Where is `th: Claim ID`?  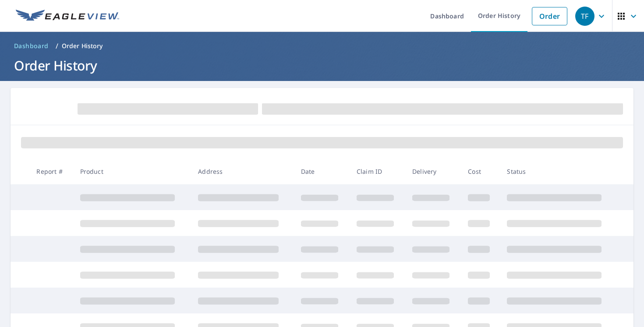 th: Claim ID is located at coordinates (378, 171).